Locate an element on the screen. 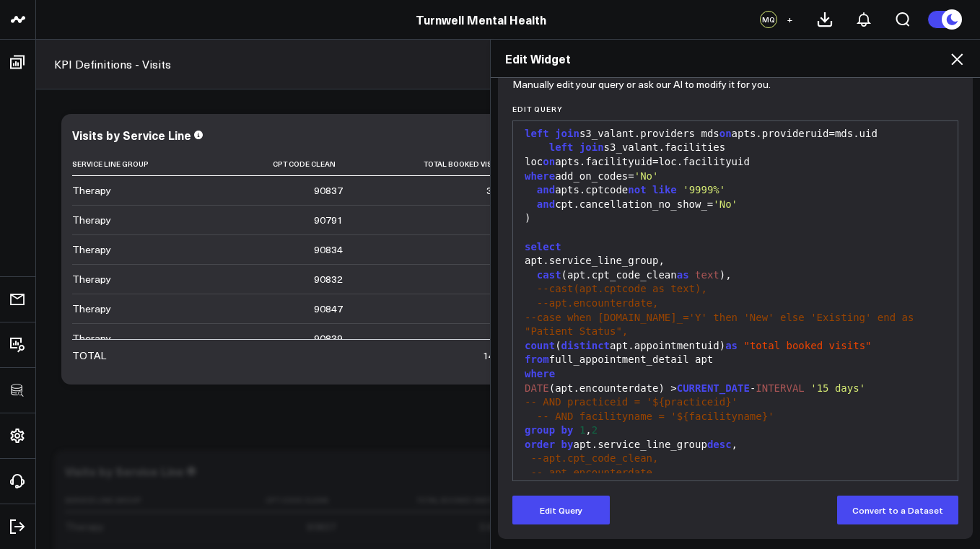 This screenshot has height=549, width=980. label: Edit Query is located at coordinates (735, 109).